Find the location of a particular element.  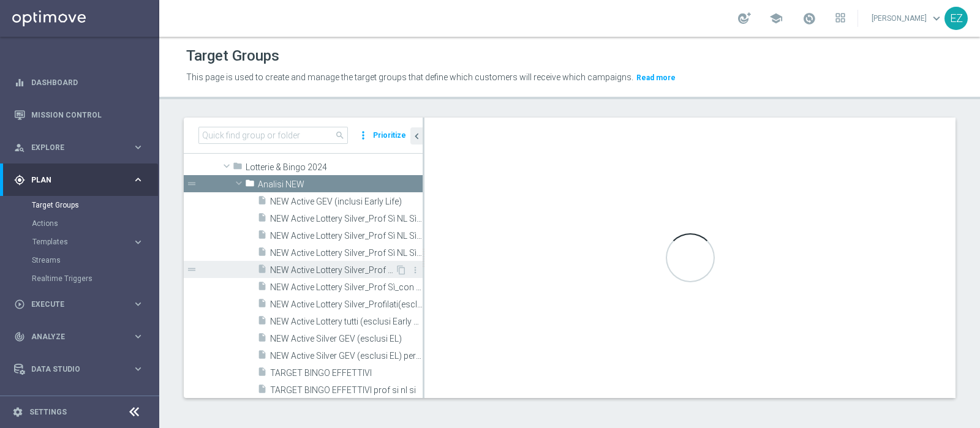

div: Dashboard is located at coordinates (79, 82).